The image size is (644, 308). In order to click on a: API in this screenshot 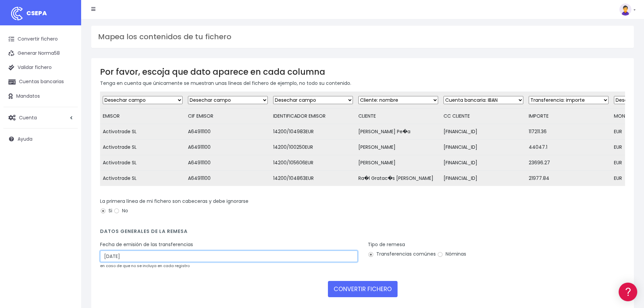, I will do `click(68, 178)`.